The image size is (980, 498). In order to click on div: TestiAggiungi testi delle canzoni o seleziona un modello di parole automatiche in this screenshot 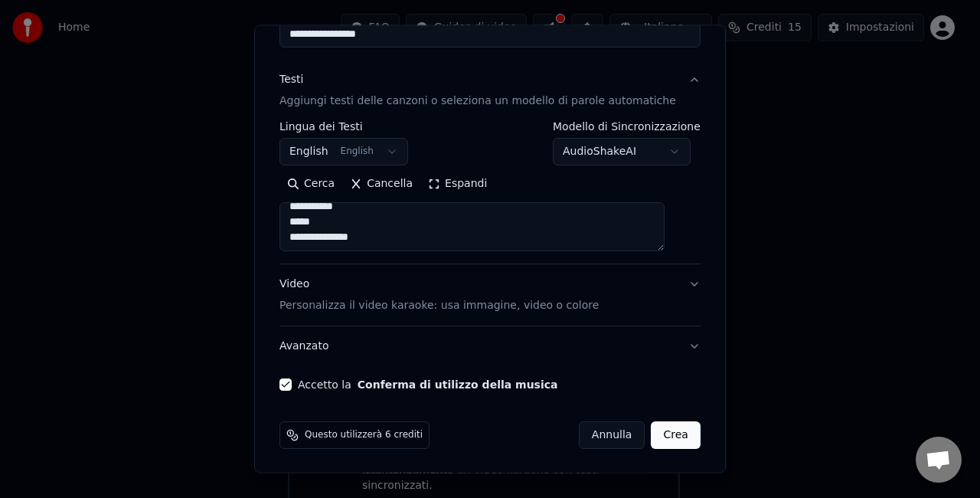, I will do `click(490, 192)`.